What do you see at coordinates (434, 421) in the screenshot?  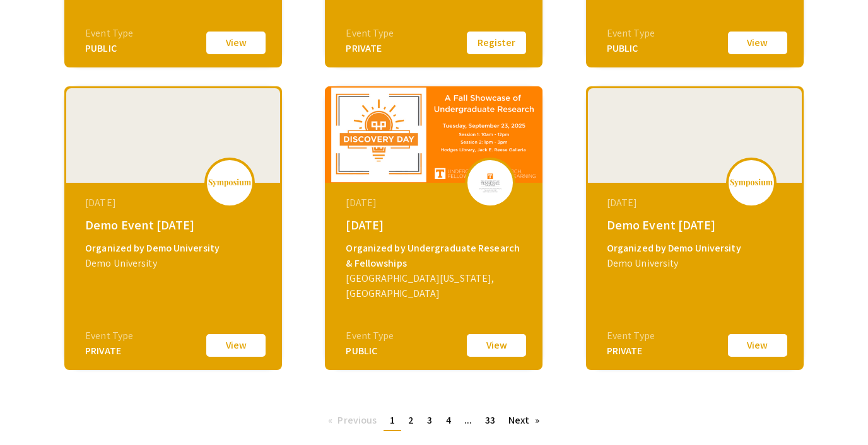 I see `ul: Pagination` at bounding box center [434, 421].